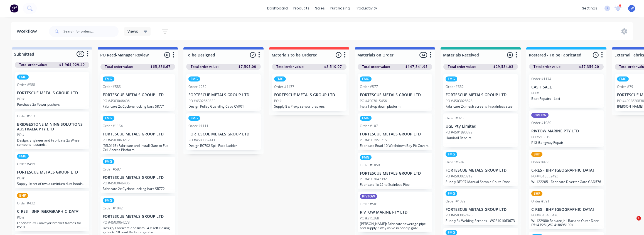 The image size is (644, 235). What do you see at coordinates (639, 218) in the screenshot?
I see `span: 1` at bounding box center [639, 218].